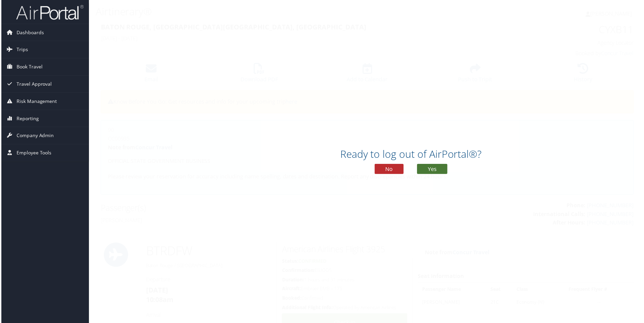  Describe the element at coordinates (26, 119) in the screenshot. I see `span: Reporting` at that location.